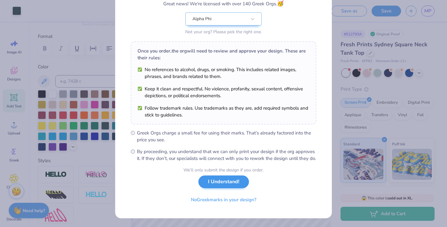  I want to click on button: NoGreekmarks in your design?, so click(224, 200).